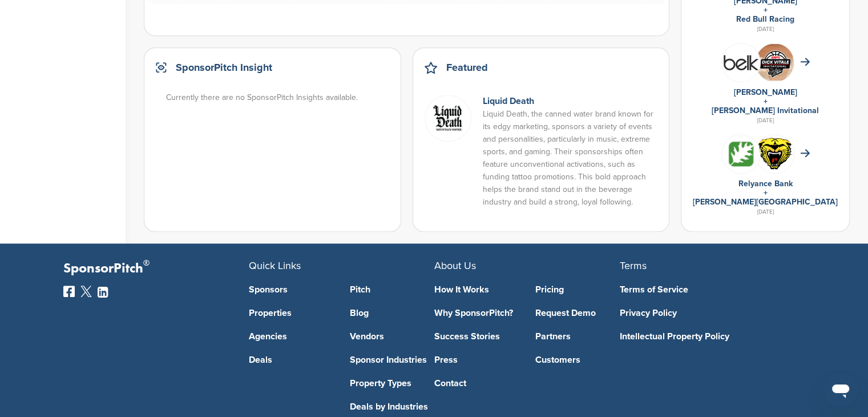 This screenshot has height=417, width=868. Describe the element at coordinates (455, 266) in the screenshot. I see `span: About Us` at that location.